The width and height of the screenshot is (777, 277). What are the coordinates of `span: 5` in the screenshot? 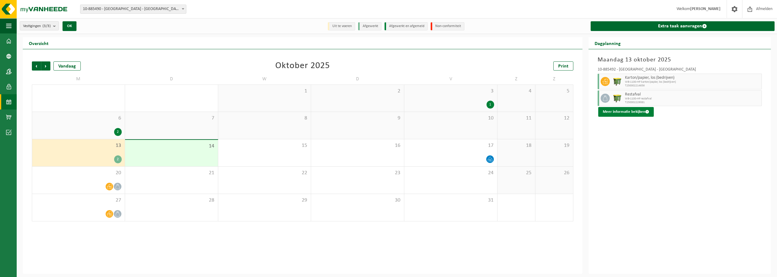 It's located at (554, 91).